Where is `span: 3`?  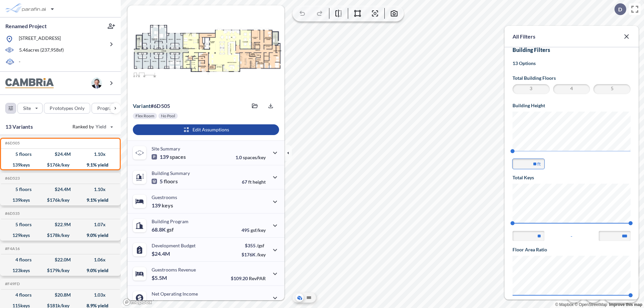
span: 3 is located at coordinates (531, 89).